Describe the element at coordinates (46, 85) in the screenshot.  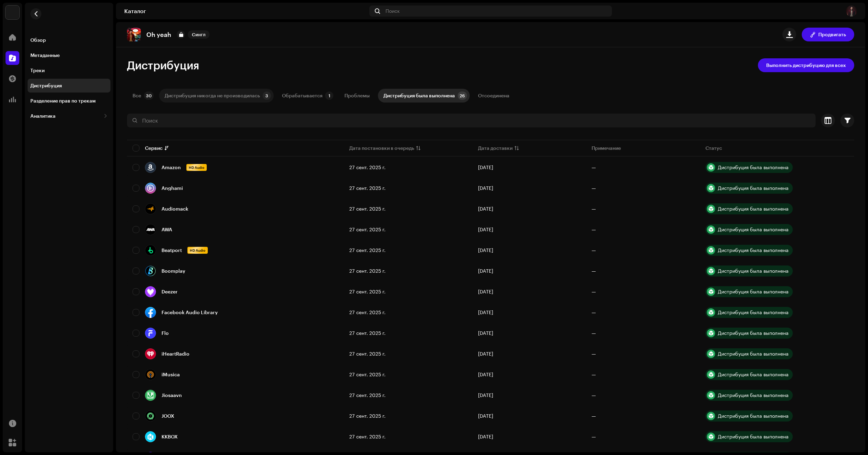
I see `div: Дистрибуция` at that location.